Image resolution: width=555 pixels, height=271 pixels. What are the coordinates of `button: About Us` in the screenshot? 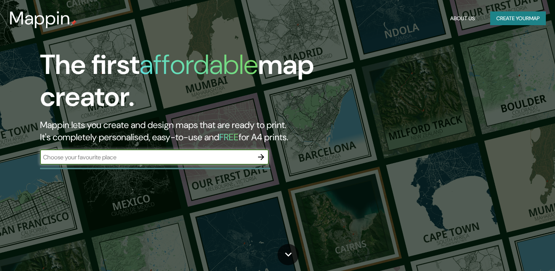 It's located at (463, 18).